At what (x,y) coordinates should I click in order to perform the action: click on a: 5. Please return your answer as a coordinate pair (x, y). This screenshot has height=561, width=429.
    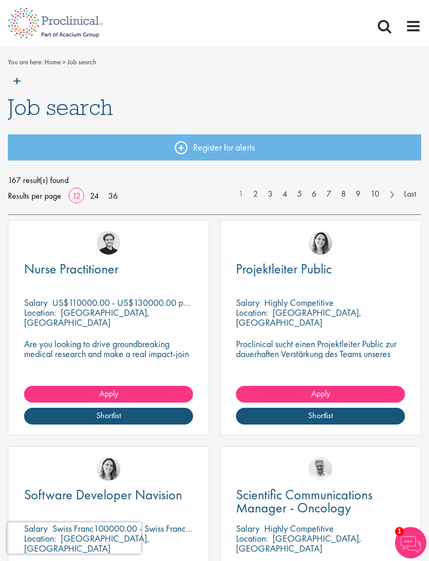
    Looking at the image, I should click on (299, 194).